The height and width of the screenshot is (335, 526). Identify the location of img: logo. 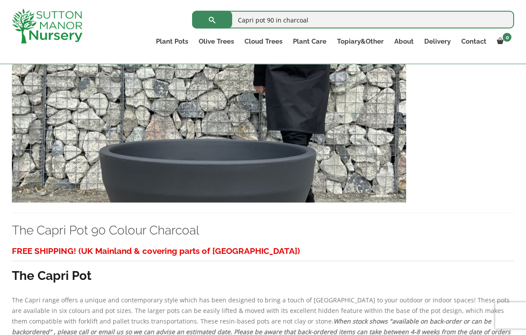
(47, 26).